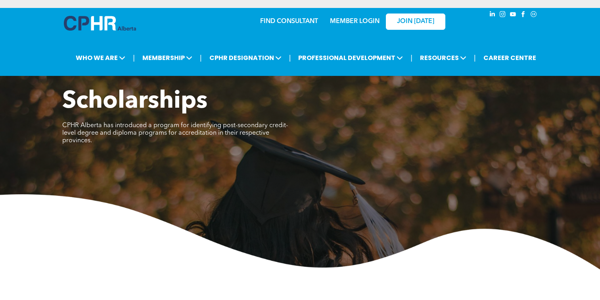 The height and width of the screenshot is (300, 600). I want to click on a: youtube, so click(513, 15).